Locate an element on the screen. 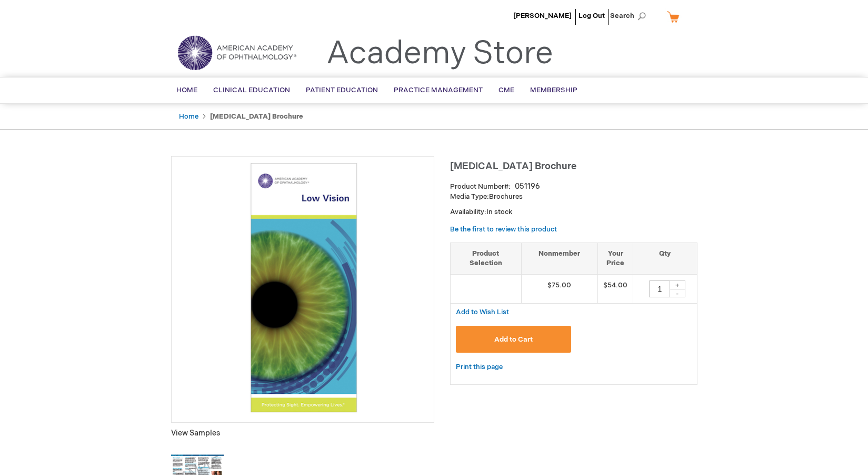 The height and width of the screenshot is (475, 868). strong: Product Number is located at coordinates (480, 186).